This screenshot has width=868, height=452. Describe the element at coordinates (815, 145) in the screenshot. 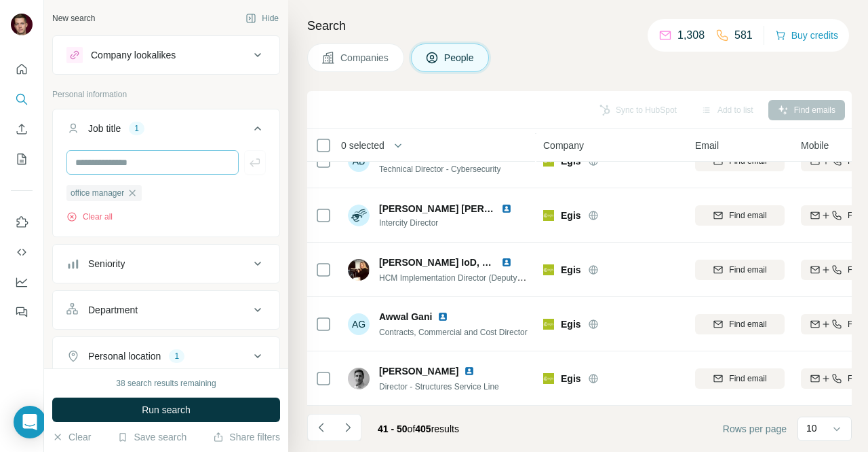

I see `span: Mobile` at that location.